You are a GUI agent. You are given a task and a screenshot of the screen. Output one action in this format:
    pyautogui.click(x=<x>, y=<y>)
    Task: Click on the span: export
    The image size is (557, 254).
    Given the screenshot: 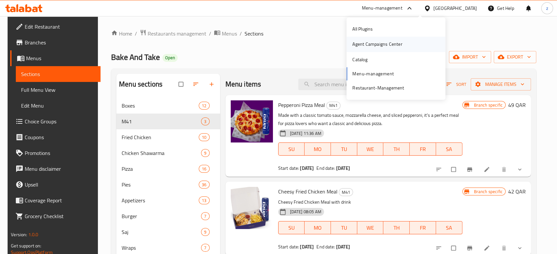 What is the action you would take?
    pyautogui.click(x=514, y=57)
    